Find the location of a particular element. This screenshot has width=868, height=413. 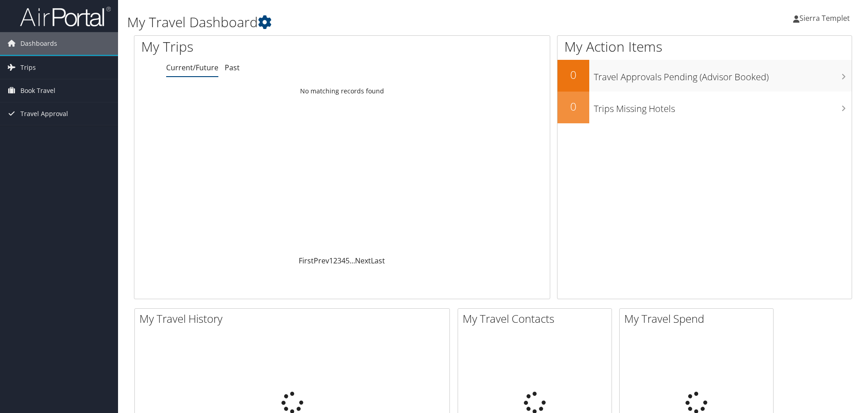

span: Trips is located at coordinates (28, 68).